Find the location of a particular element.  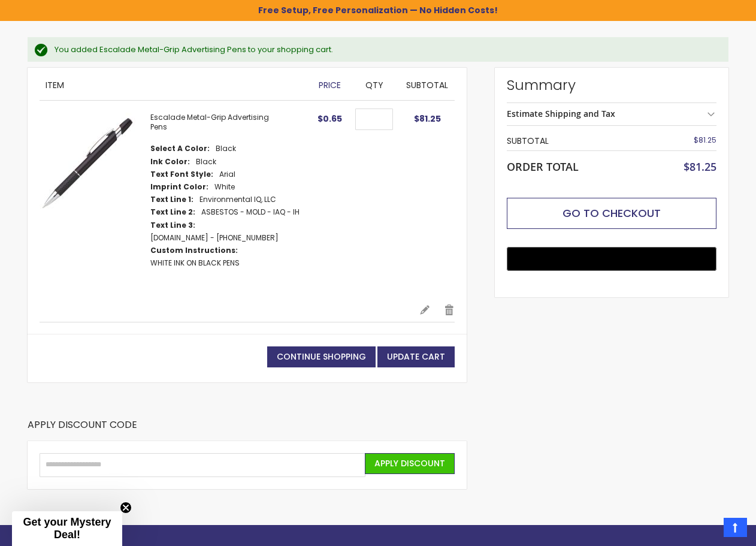

div: You added Escalade Metal-Grip Advertising Pens to your shopping cart. is located at coordinates (385, 50).